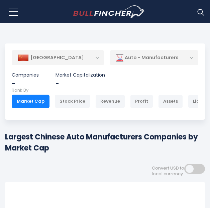  What do you see at coordinates (154, 58) in the screenshot?
I see `div: Auto - Manufacturers` at bounding box center [154, 58].